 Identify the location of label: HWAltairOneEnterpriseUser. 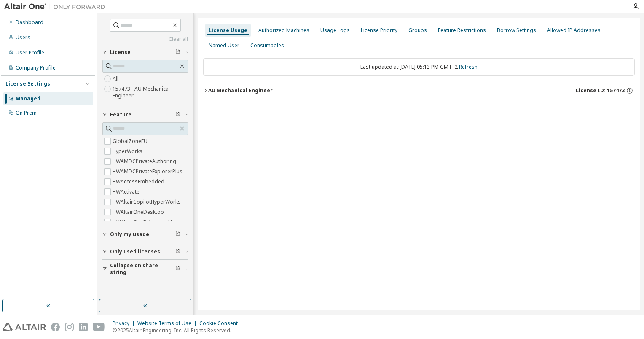
(147, 222).